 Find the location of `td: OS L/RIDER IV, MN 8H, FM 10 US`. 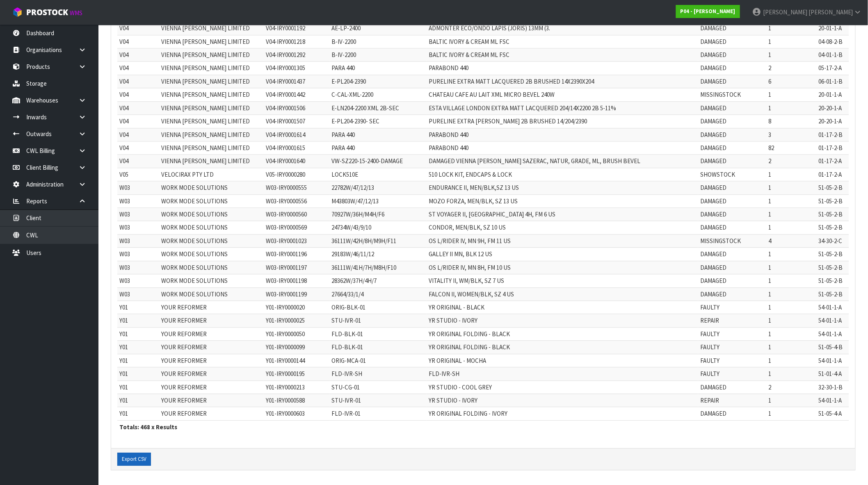

td: OS L/RIDER IV, MN 8H, FM 10 US is located at coordinates (563, 267).